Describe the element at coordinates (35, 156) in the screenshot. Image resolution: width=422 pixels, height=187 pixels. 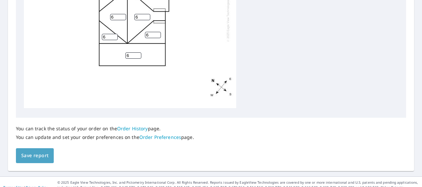
I see `span: Save report` at that location.